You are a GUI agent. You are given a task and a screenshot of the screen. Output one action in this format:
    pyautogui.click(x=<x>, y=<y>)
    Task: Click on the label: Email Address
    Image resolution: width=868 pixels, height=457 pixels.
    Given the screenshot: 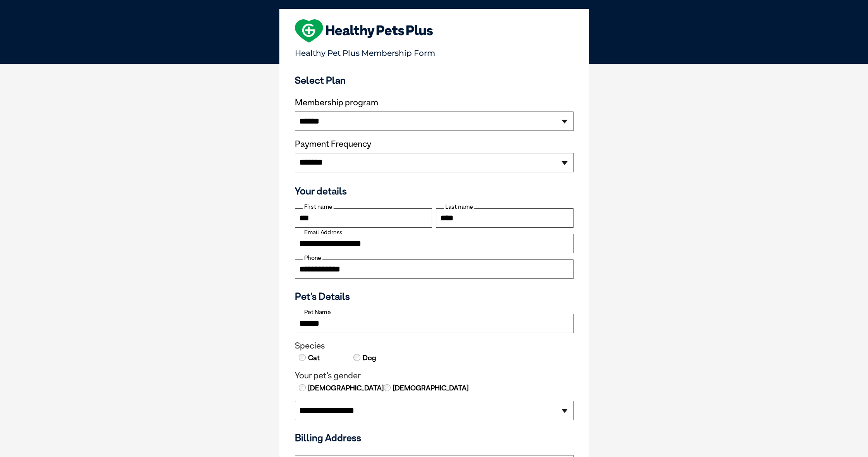 What is the action you would take?
    pyautogui.click(x=323, y=232)
    